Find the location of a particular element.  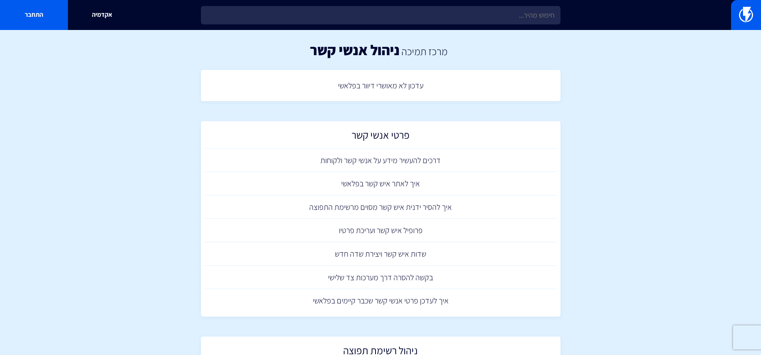

a: שדות איש קשר ויצירת שדה חדש is located at coordinates (381, 254).